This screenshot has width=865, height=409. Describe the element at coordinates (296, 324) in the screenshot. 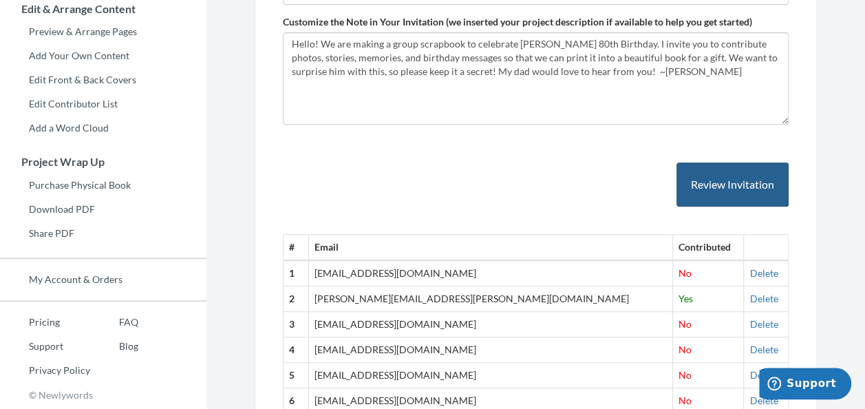

I see `th: 3` at that location.